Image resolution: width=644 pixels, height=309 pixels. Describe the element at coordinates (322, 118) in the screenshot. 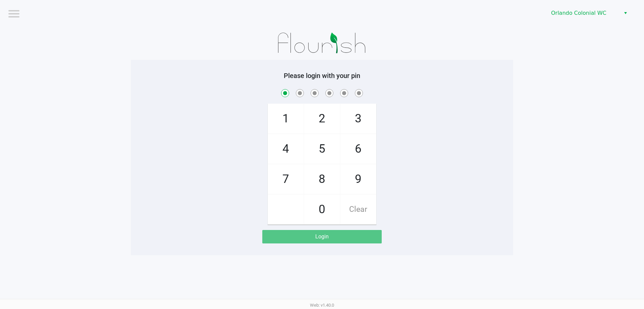

I see `span: 2` at that location.